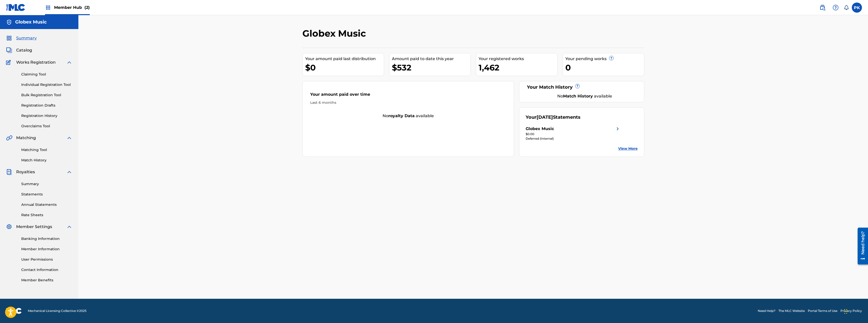  I want to click on span: Royalties, so click(26, 172).